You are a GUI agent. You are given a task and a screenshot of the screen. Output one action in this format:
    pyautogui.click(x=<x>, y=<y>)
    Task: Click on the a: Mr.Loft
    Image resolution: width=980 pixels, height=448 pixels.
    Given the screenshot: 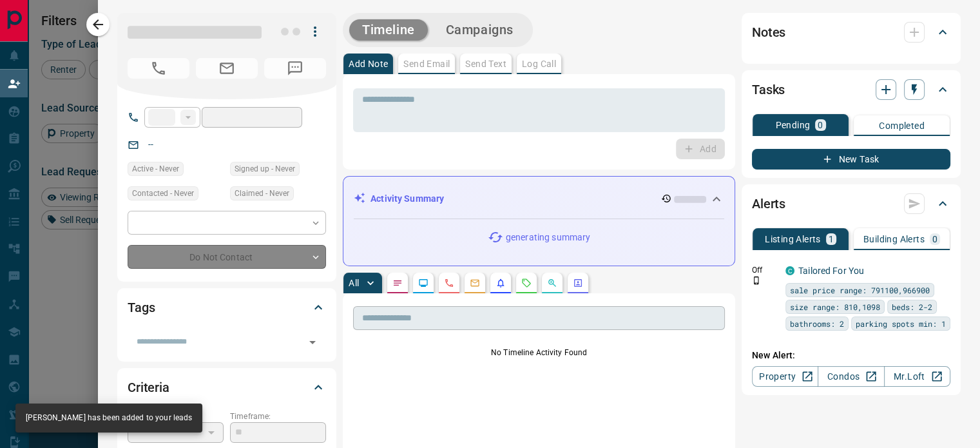 What is the action you would take?
    pyautogui.click(x=917, y=377)
    